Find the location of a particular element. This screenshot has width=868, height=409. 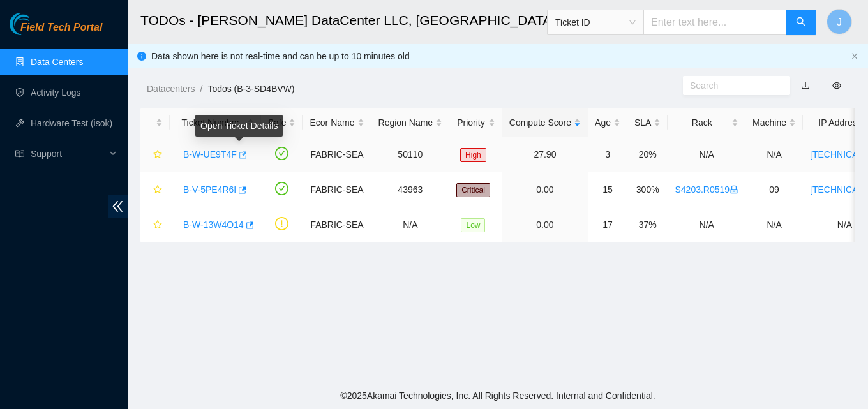

a: Hardware Test (isok) is located at coordinates (72, 124).